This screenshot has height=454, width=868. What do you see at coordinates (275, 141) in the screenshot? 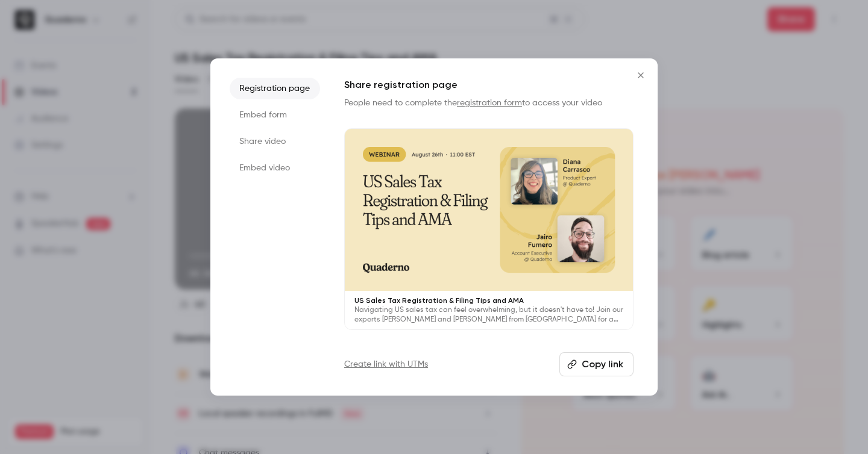
I see `li: Share video` at bounding box center [275, 141].